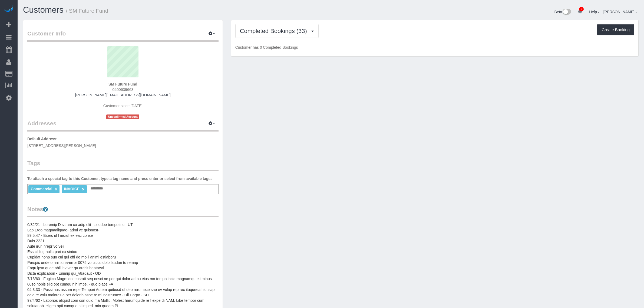  I want to click on a: Automaid Logo, so click(8, 9).